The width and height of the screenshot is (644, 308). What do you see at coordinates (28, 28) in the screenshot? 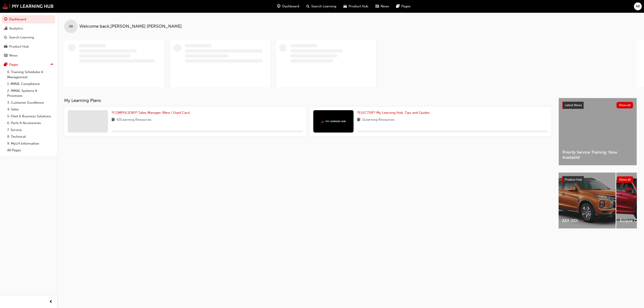
I see `a: Analytics` at bounding box center [28, 28].